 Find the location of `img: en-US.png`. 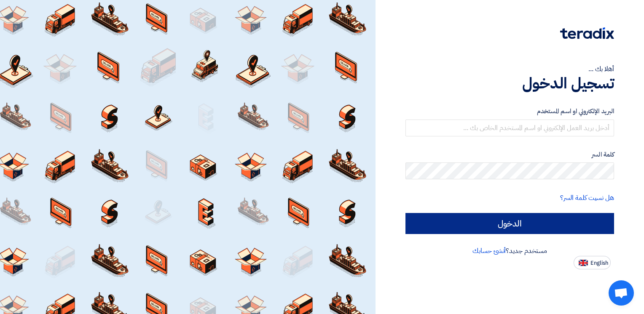

img: en-US.png is located at coordinates (584, 263).